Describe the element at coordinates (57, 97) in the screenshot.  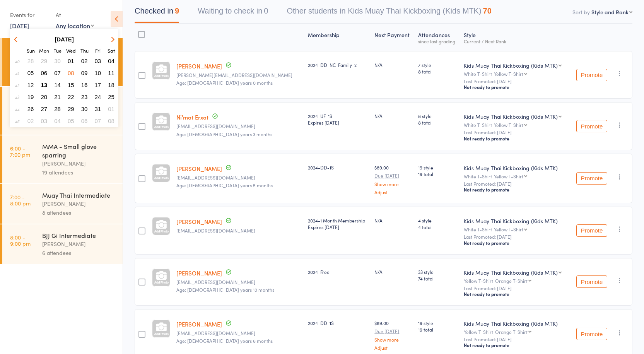
I see `button: 21` at that location.